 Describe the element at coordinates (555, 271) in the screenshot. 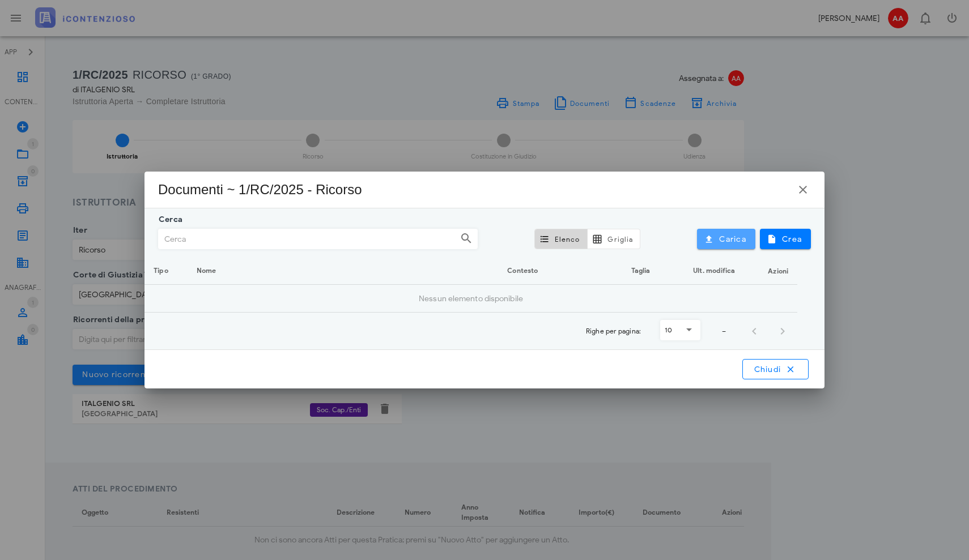

I see `th: Contesto: Non ordinato. Attiva per ordinare in ordine crescente.` at that location.